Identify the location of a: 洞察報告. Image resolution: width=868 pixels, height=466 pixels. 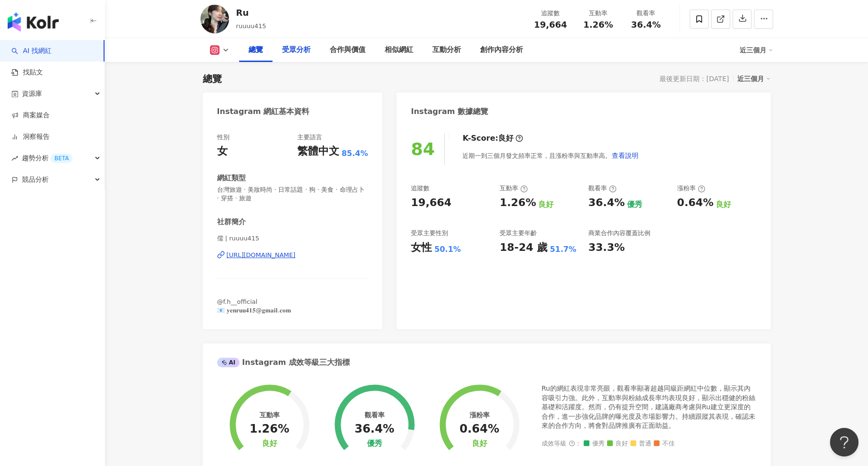
(31, 137).